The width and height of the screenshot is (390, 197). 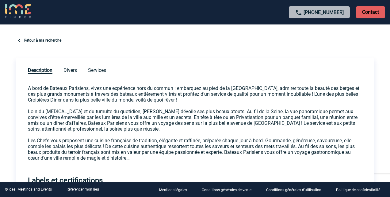 What do you see at coordinates (40, 71) in the screenshot?
I see `span: Description` at bounding box center [40, 71].